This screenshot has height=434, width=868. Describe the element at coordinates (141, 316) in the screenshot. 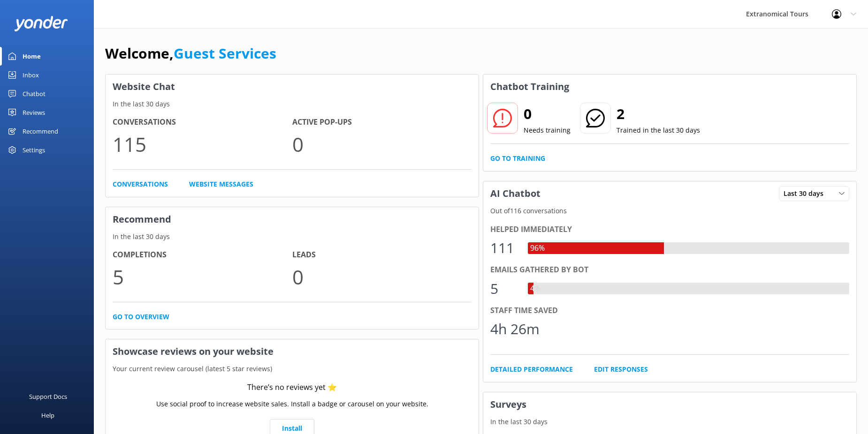

I see `a: Go to overview` at that location.